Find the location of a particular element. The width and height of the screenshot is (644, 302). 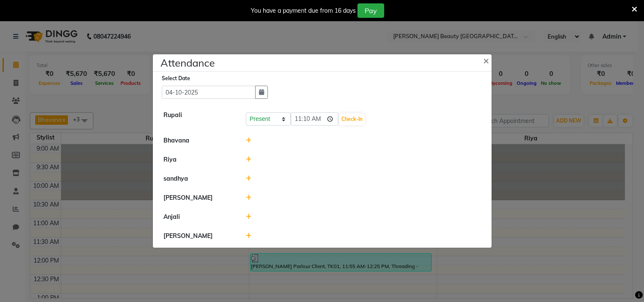

button: Check-In is located at coordinates (352, 119).